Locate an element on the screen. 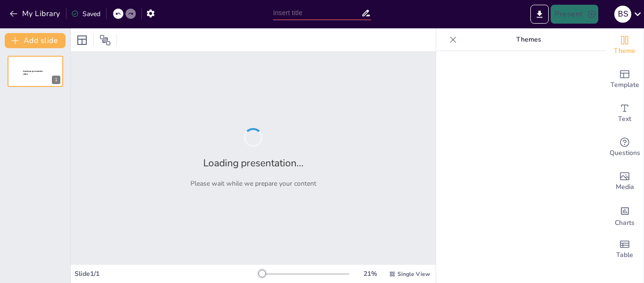  span: Single View is located at coordinates (414, 274).